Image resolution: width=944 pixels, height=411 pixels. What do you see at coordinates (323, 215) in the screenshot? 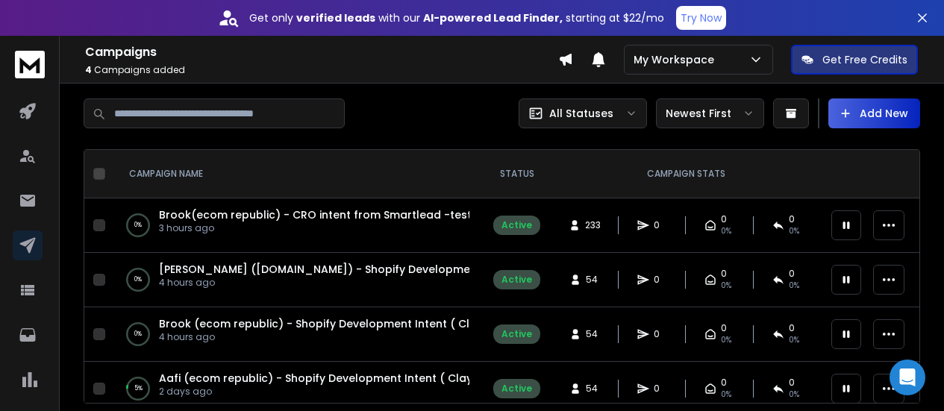
I see `span: Brook(ecom republic) - CRO intent from Smartlead -testing` at bounding box center [323, 215].